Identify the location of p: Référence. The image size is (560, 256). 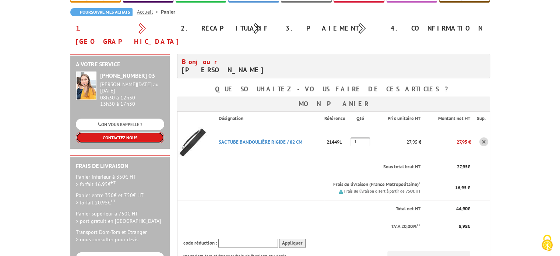
(337, 118).